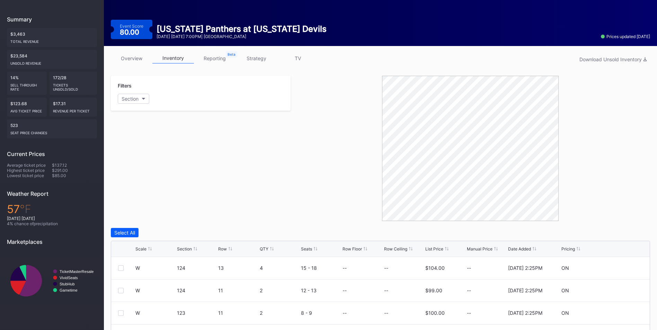 The width and height of the screenshot is (657, 330). I want to click on div: $85.00, so click(74, 175).